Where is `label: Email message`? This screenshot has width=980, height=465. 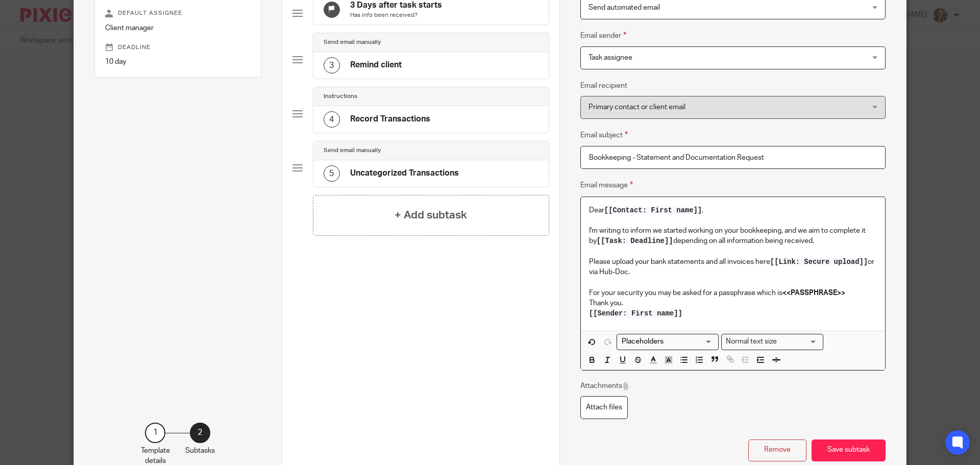 label: Email message is located at coordinates (607, 185).